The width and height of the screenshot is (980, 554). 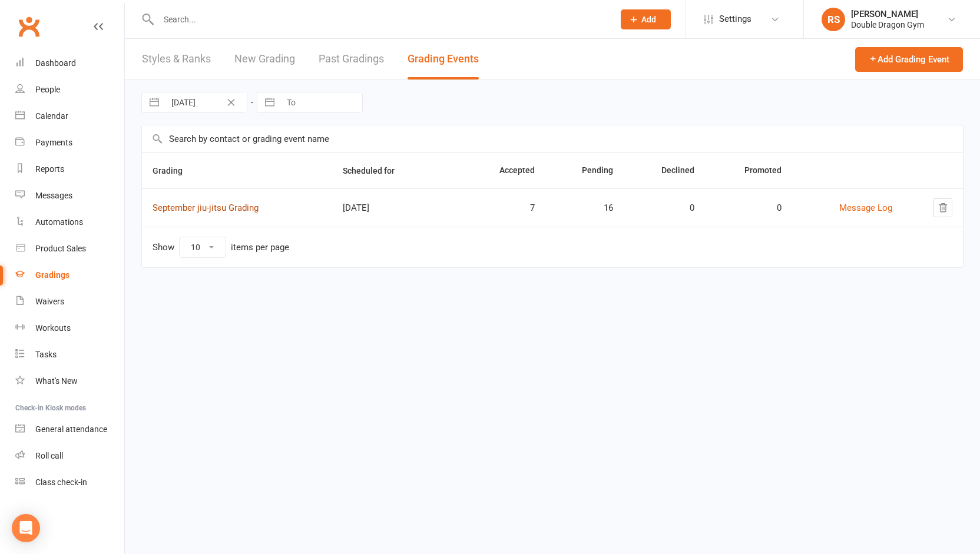 I want to click on a: What's New, so click(x=70, y=381).